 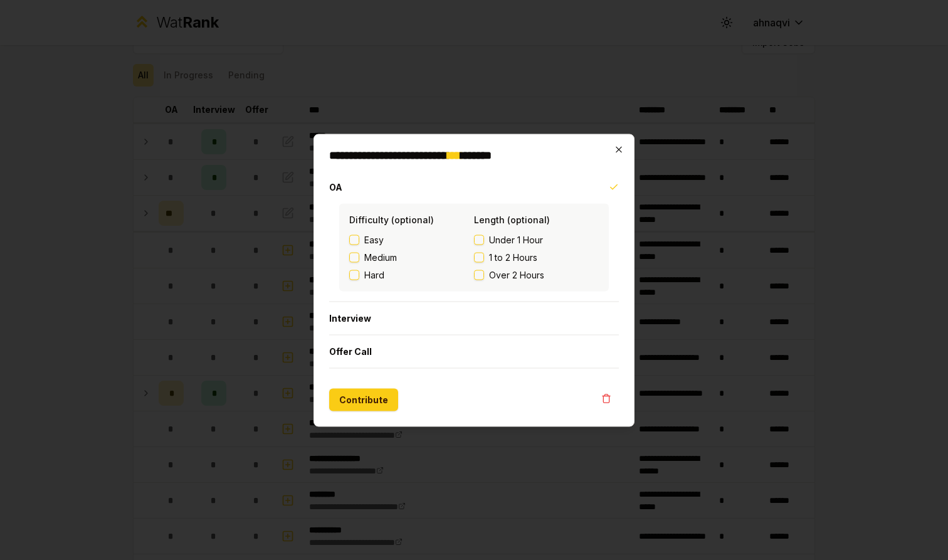 What do you see at coordinates (354, 274) in the screenshot?
I see `button: Hard` at bounding box center [354, 274].